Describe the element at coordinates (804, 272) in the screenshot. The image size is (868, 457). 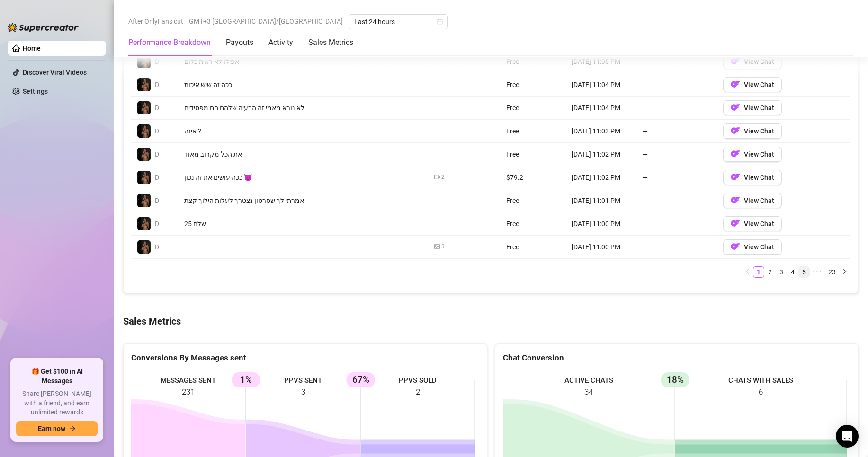
I see `li: 5` at that location.